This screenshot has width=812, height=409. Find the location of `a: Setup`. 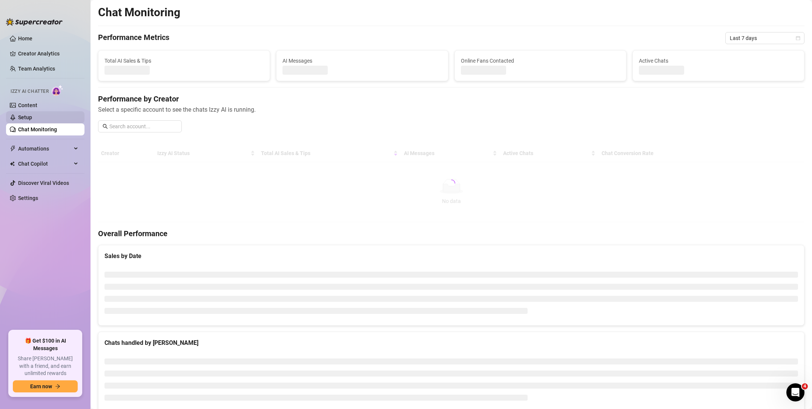

a: Setup is located at coordinates (25, 117).